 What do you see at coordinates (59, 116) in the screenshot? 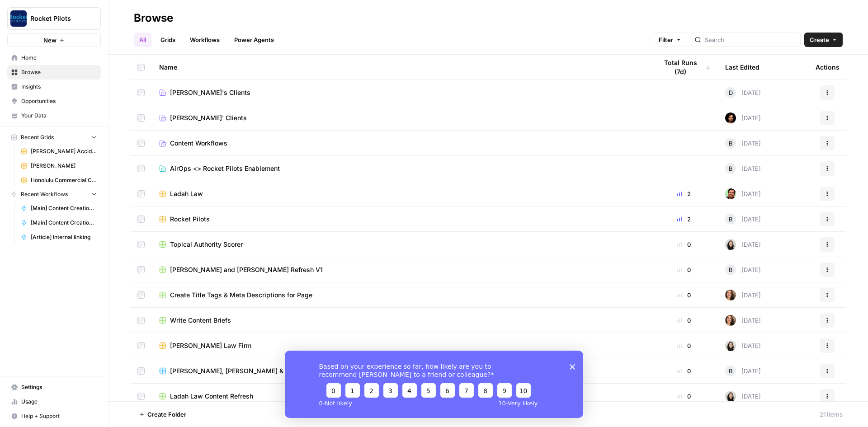
I see `span: Your Data` at bounding box center [59, 116].